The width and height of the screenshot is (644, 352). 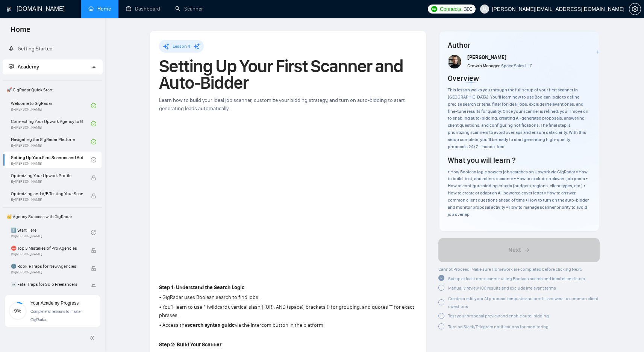 I want to click on span: Next, so click(x=515, y=250).